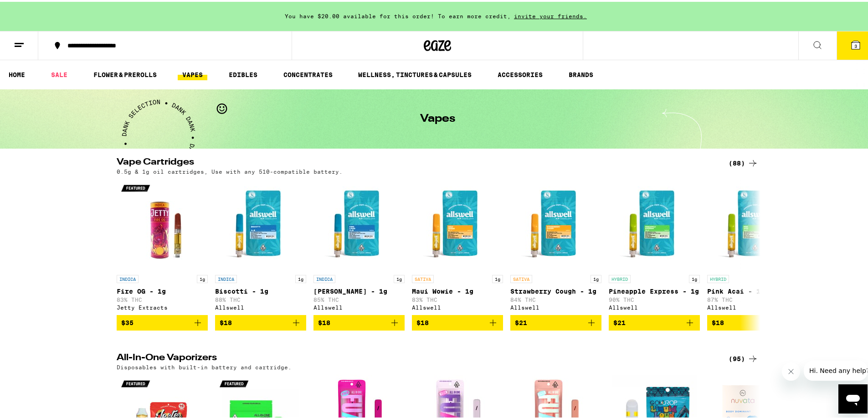  Describe the element at coordinates (229, 169) in the screenshot. I see `p: 0.5g & 1g oil cartridges, Use with any 510-compatible battery.` at that location.